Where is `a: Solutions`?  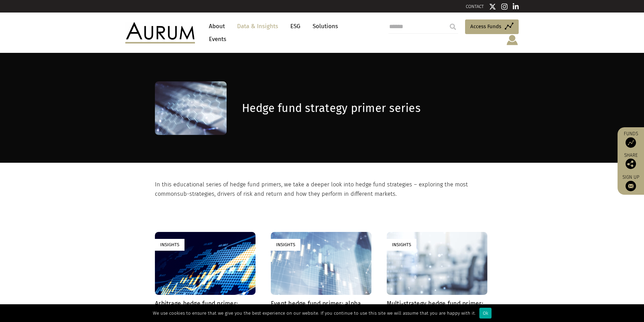 a: Solutions is located at coordinates (325, 26).